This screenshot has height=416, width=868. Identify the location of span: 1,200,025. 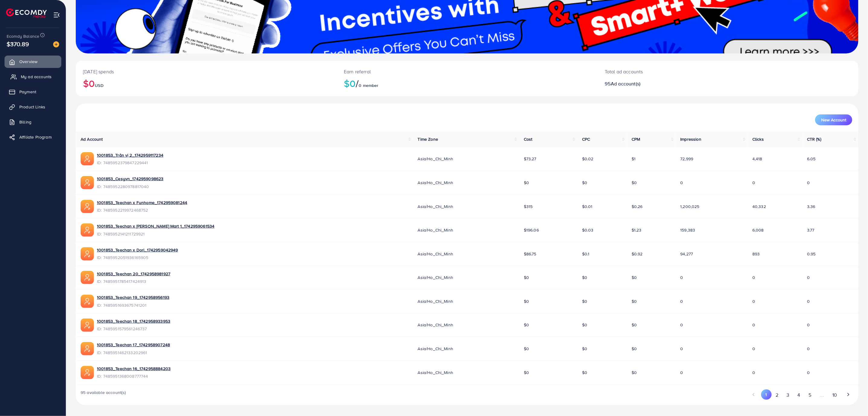
(690, 207).